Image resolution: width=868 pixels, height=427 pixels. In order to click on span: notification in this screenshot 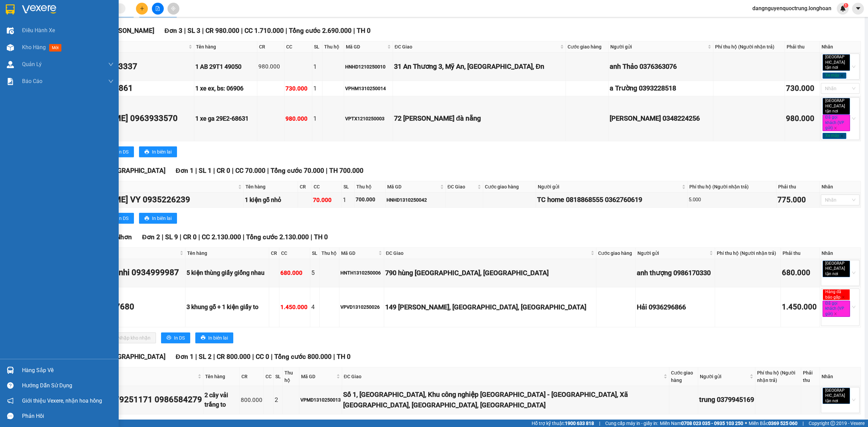, I will do `click(10, 401)`.